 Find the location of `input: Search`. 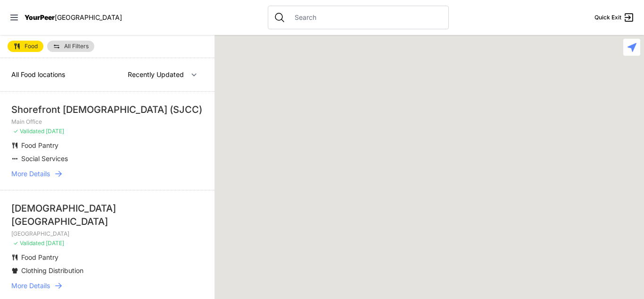

input: Search is located at coordinates (366, 18).